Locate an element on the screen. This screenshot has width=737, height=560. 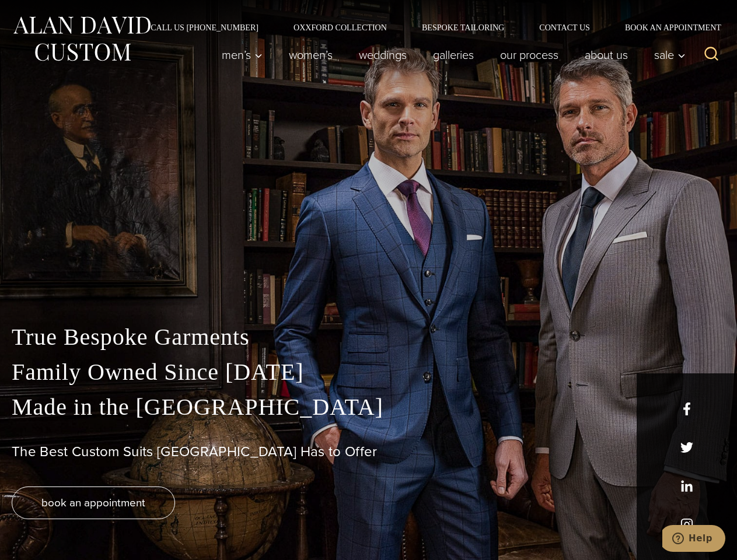
a: Contact Us is located at coordinates (564, 28).